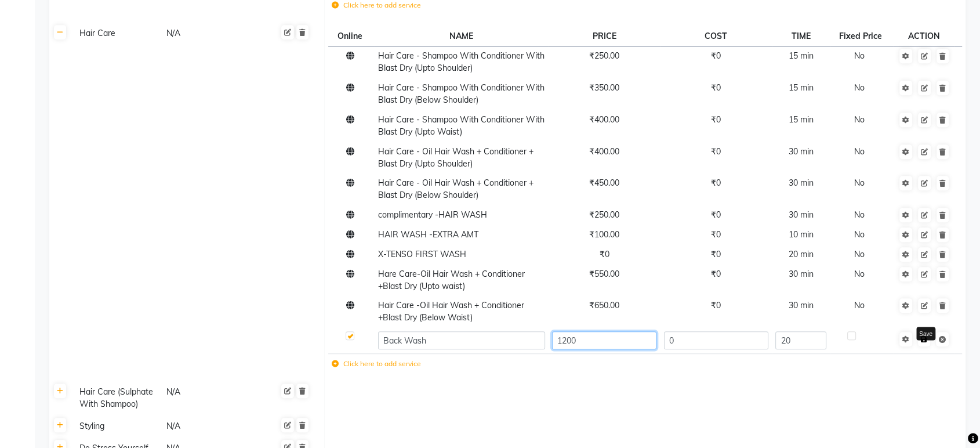 The height and width of the screenshot is (448, 980). Describe the element at coordinates (451, 279) in the screenshot. I see `span: Hare Care-Oil Hair Wash + Conditioner +Blast Dry (Upto waist)` at that location.